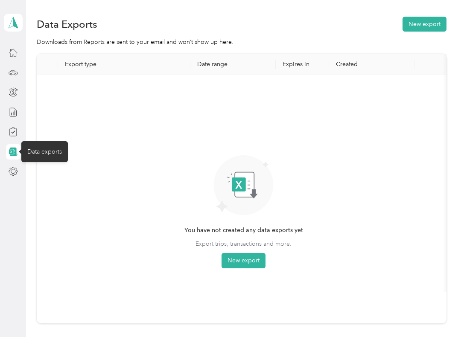 Image resolution: width=461 pixels, height=337 pixels. I want to click on div: Data exports, so click(44, 152).